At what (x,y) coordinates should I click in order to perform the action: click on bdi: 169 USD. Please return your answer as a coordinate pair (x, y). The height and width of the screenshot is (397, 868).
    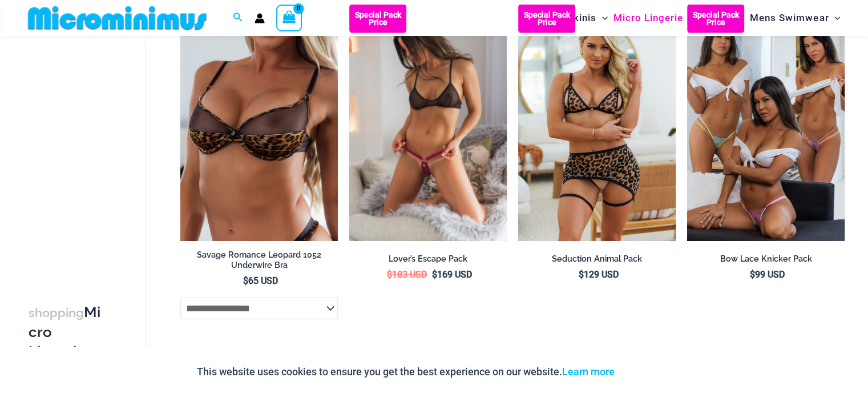
    Looking at the image, I should click on (452, 274).